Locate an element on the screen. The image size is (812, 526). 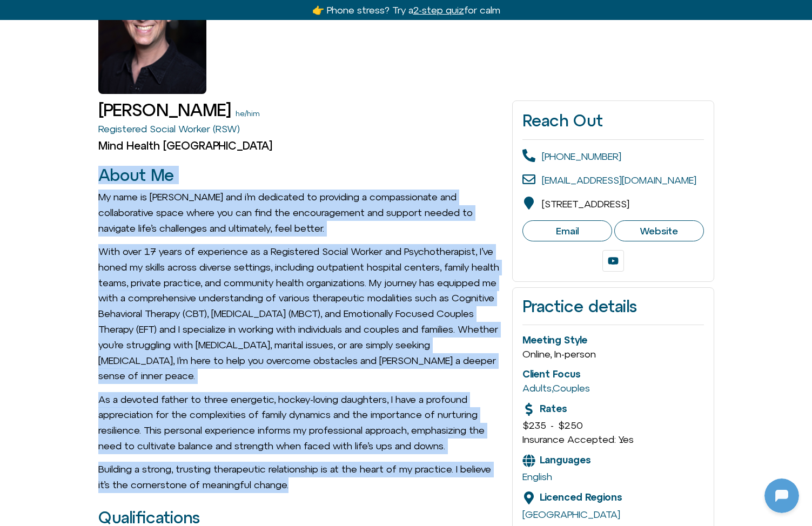
textarea: Message Input is located at coordinates (93, 353).